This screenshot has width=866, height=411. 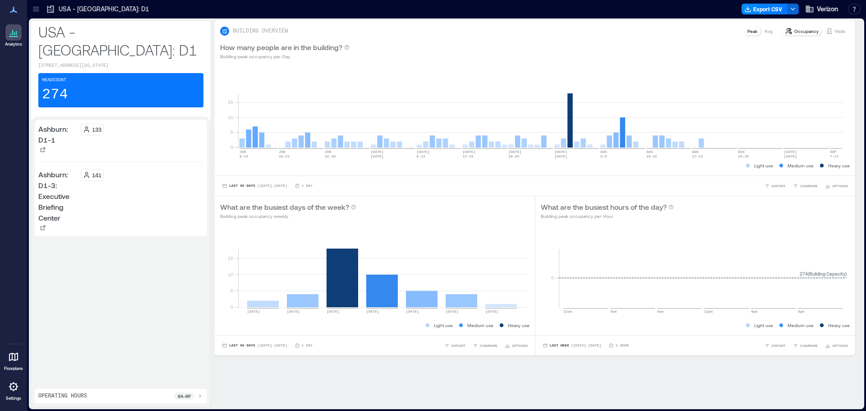 What do you see at coordinates (55, 95) in the screenshot?
I see `p: 274` at bounding box center [55, 95].